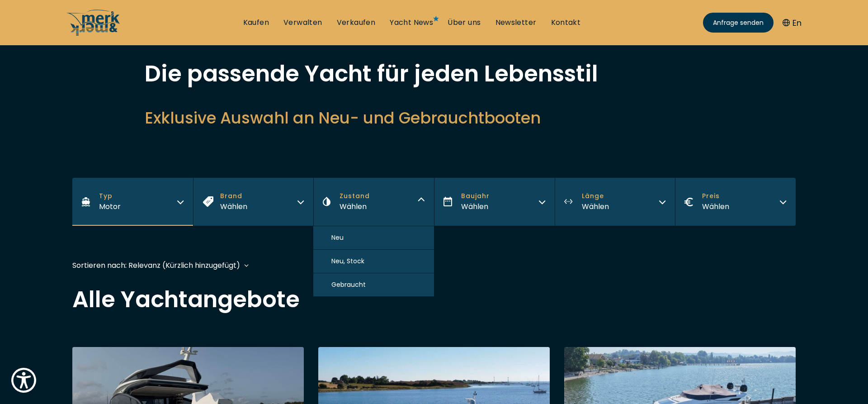 The height and width of the screenshot is (404, 868). What do you see at coordinates (373, 238) in the screenshot?
I see `button: Neu` at bounding box center [373, 238].